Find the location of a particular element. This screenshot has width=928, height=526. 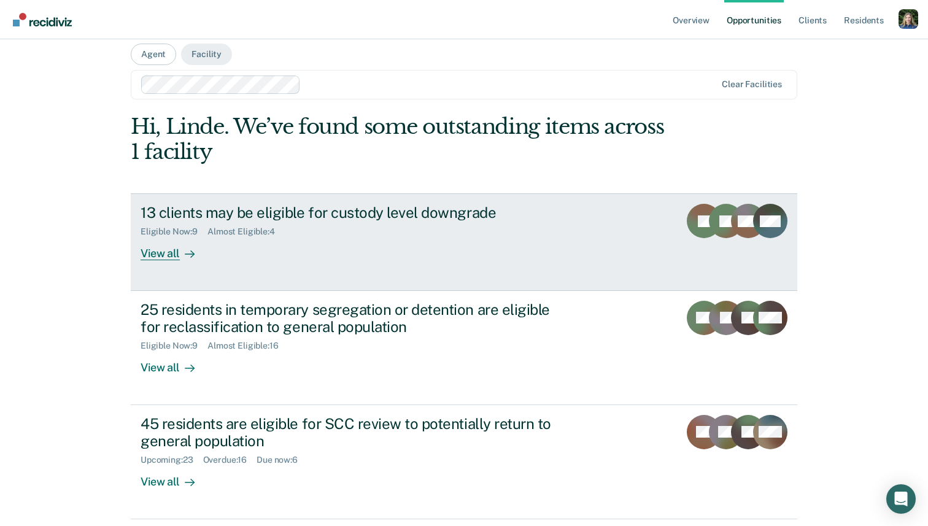

button: Profile dropdown button is located at coordinates (908, 19).